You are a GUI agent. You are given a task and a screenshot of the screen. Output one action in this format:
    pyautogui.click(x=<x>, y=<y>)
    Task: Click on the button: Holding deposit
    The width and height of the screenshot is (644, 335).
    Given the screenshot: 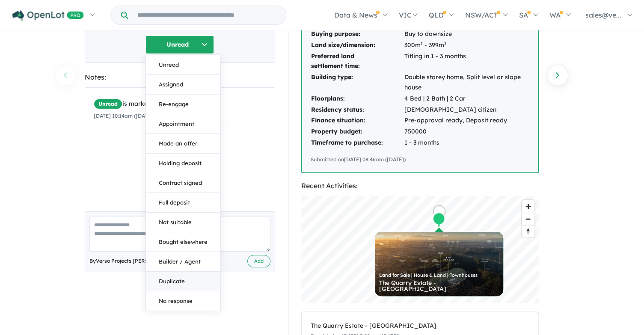 What is the action you would take?
    pyautogui.click(x=183, y=163)
    